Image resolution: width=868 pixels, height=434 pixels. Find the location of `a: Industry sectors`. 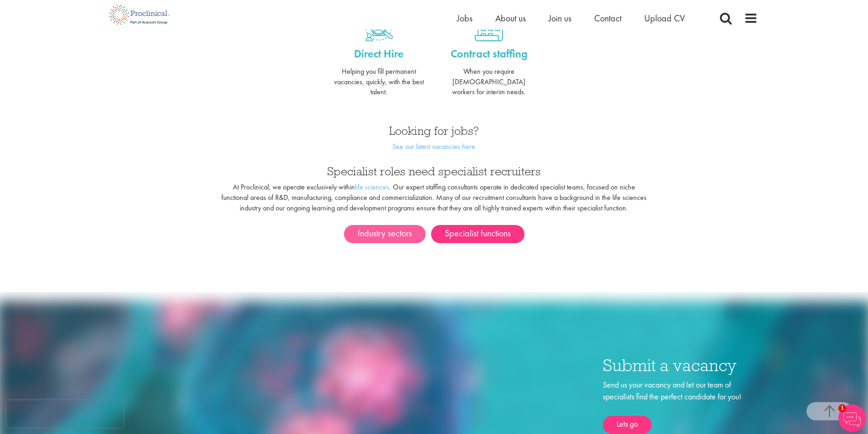

a: Industry sectors is located at coordinates (385, 234).